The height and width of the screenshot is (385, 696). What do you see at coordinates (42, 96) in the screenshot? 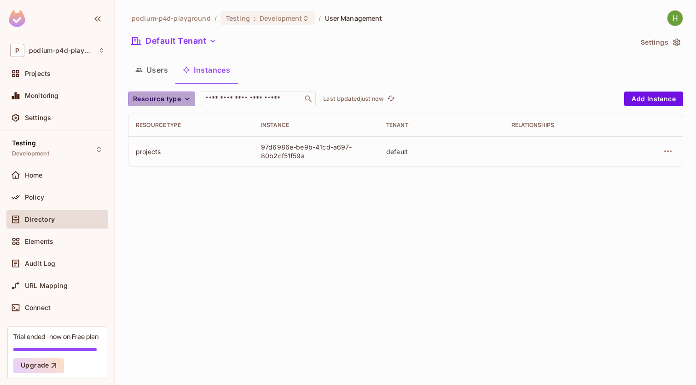
I see `span: Monitoring` at bounding box center [42, 96].